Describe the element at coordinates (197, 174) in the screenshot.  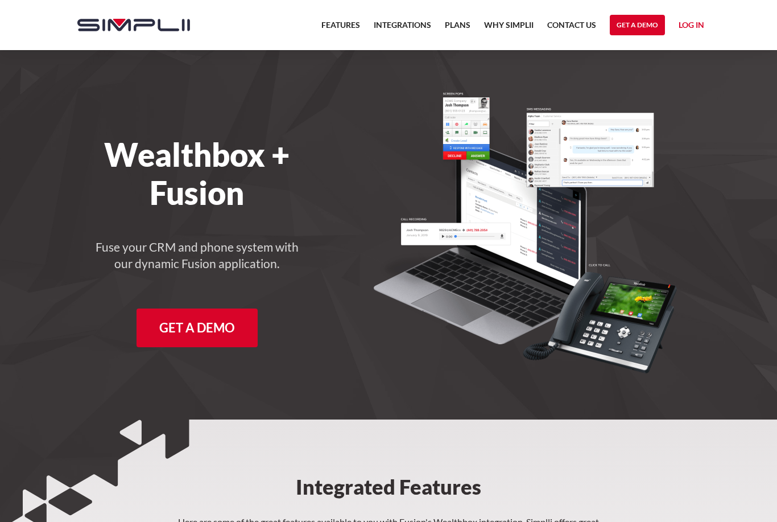
I see `h1: Wealthbox + Fusion` at that location.